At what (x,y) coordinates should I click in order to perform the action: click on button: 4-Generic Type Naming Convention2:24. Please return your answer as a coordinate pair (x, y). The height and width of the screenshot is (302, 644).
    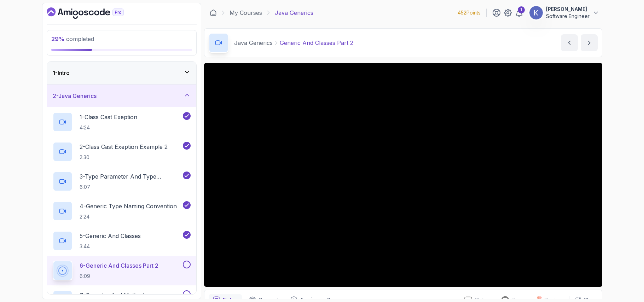
    Looking at the image, I should click on (122, 212).